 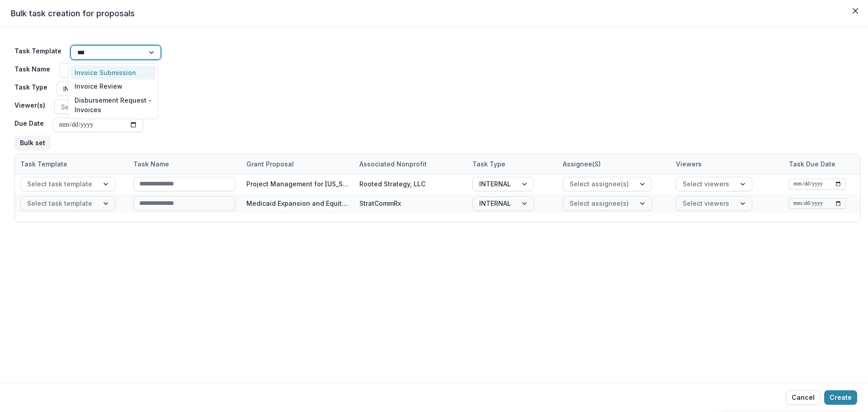 What do you see at coordinates (113, 87) in the screenshot?
I see `div: Invoice Review` at bounding box center [113, 87].